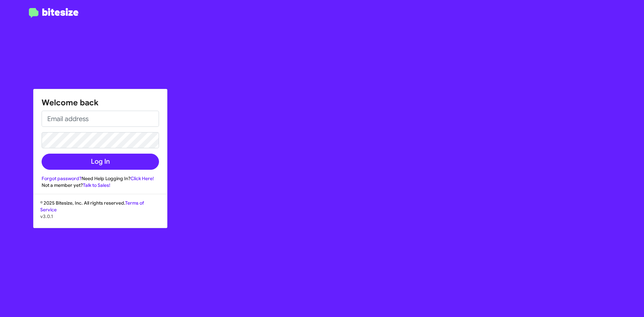  I want to click on a: Talk to Sales!, so click(96, 185).